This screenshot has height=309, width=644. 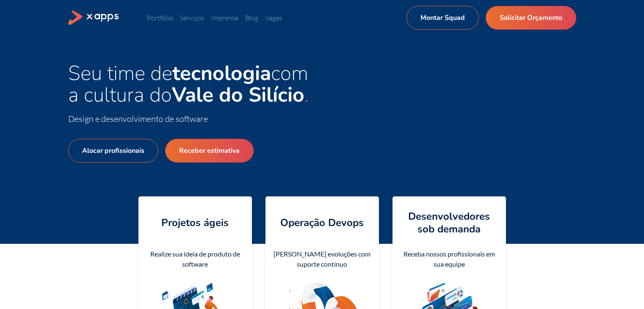 I want to click on a: Blog, so click(x=251, y=18).